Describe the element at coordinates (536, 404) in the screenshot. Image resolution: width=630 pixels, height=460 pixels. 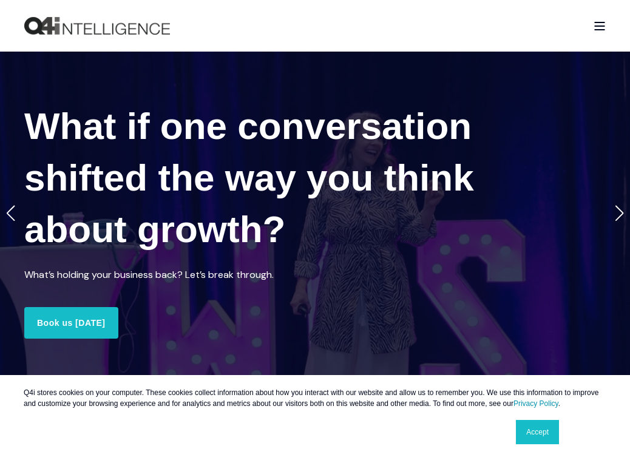
I see `a: Privacy Policy` at that location.